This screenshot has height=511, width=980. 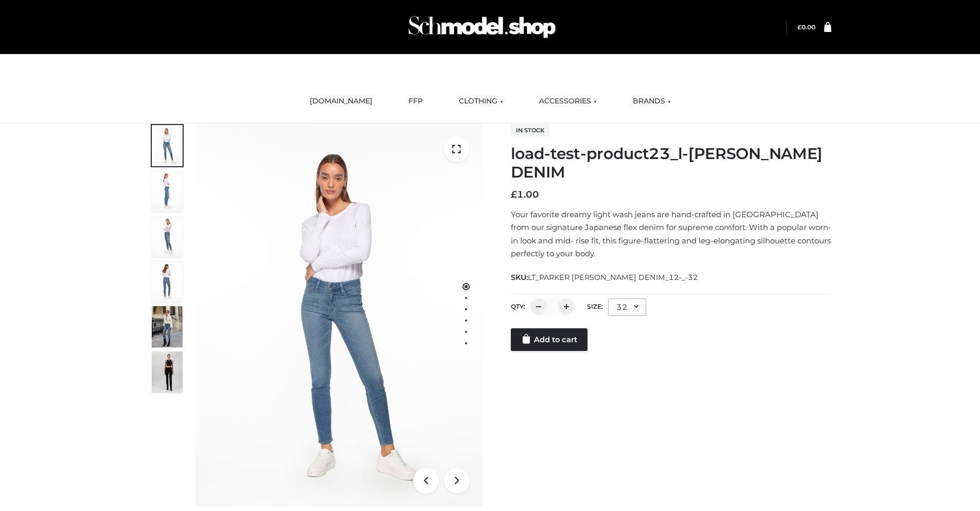 What do you see at coordinates (568, 101) in the screenshot?
I see `a: ACCESSORIES` at bounding box center [568, 101].